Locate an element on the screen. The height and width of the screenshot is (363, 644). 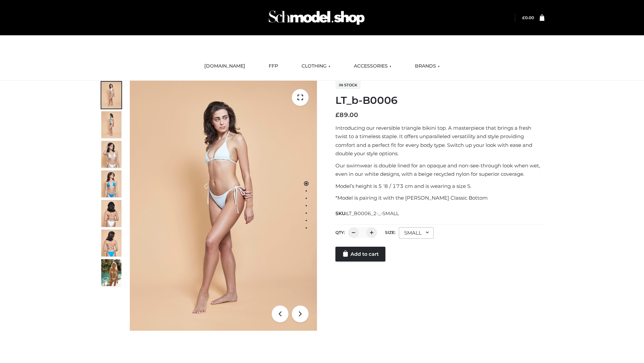
img: Arieltop_CloudNine_AzureSky2.jpg is located at coordinates (111, 273).